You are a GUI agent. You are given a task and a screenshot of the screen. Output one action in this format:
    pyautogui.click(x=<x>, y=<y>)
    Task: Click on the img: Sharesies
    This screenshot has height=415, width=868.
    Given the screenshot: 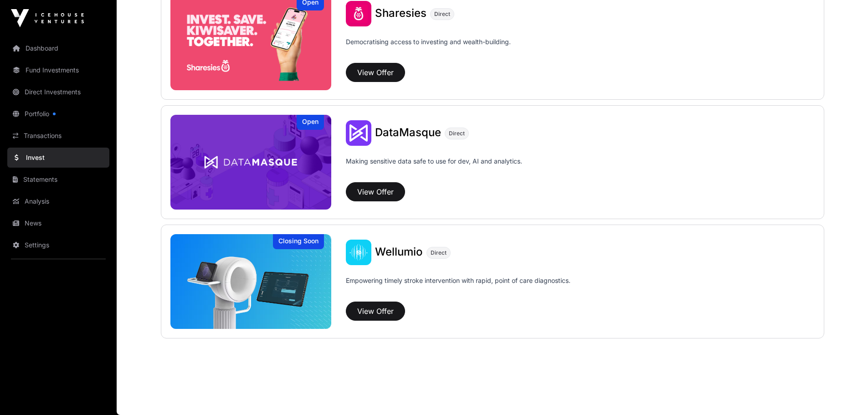 What is the action you would take?
    pyautogui.click(x=359, y=13)
    